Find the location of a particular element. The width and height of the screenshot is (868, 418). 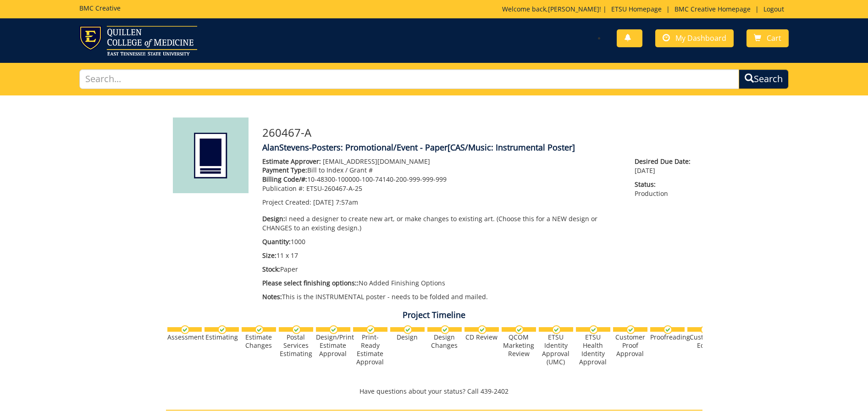

p: I need a designer to create new art, or make changes to existing art. (Choose this for a NEW desi... is located at coordinates (441, 223).